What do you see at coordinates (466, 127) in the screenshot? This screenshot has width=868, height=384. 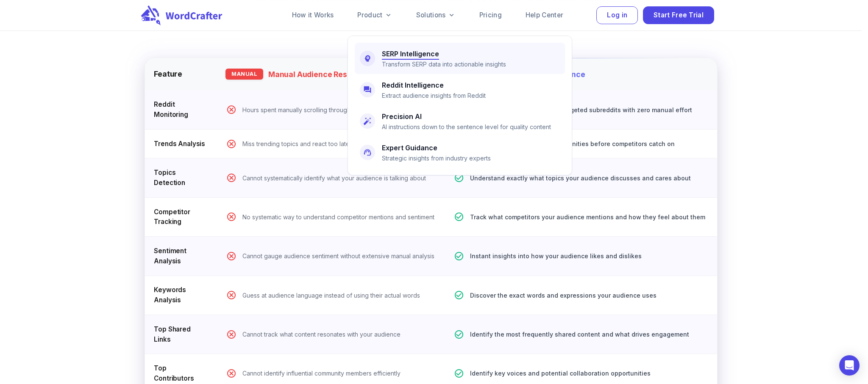 I see `p: AI instructions down to the sentence level for quality content` at bounding box center [466, 127].